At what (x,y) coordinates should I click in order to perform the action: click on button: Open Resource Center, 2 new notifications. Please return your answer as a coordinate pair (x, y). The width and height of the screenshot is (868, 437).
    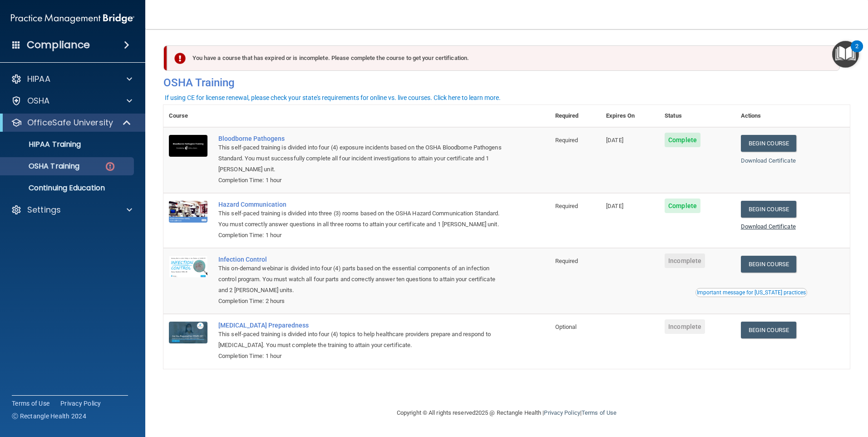
    Looking at the image, I should click on (845, 54).